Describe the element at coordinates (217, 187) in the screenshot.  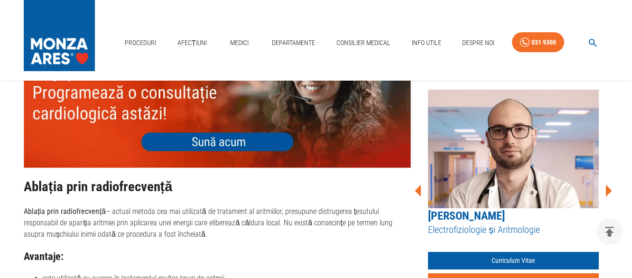
I see `h2: Ablația prin radiofrecvență` at that location.